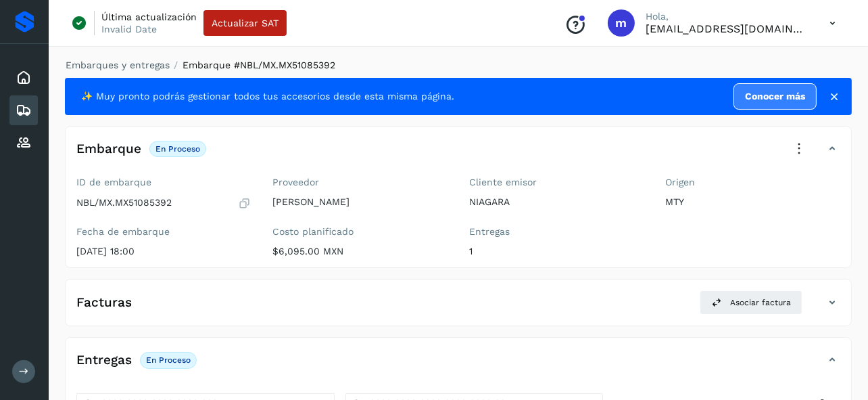  What do you see at coordinates (360, 231) in the screenshot?
I see `label: Costo planificado` at bounding box center [360, 231].